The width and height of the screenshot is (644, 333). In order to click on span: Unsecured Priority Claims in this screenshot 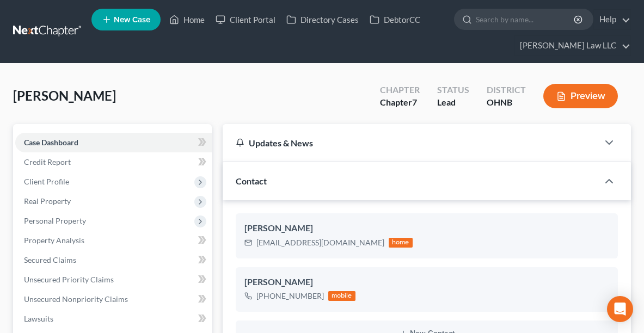, I will do `click(69, 279)`.